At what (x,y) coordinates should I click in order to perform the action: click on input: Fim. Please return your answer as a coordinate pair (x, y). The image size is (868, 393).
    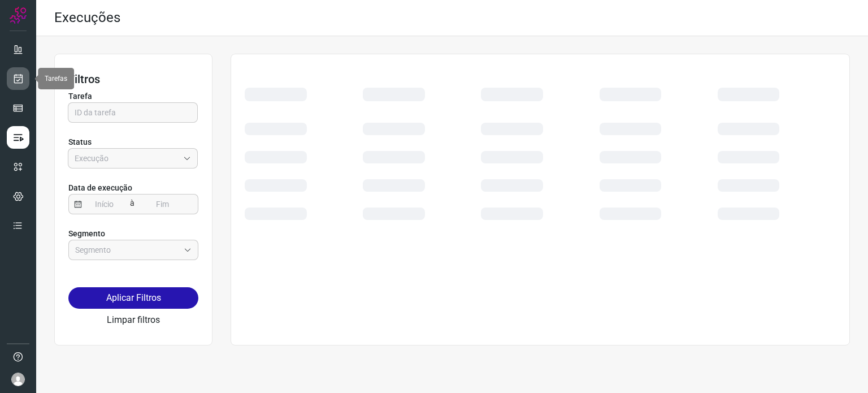
    Looking at the image, I should click on (163, 204).